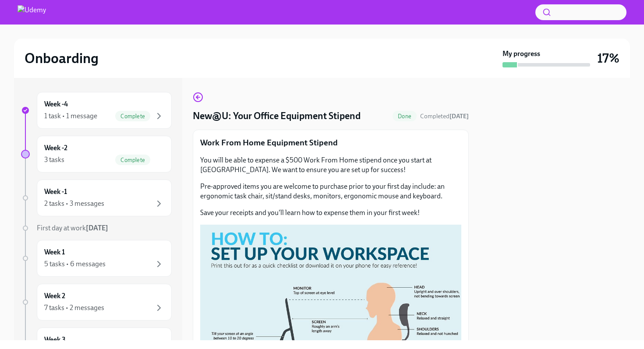 Image resolution: width=644 pixels, height=349 pixels. I want to click on a: Week 27 tasks • 2 messages, so click(96, 302).